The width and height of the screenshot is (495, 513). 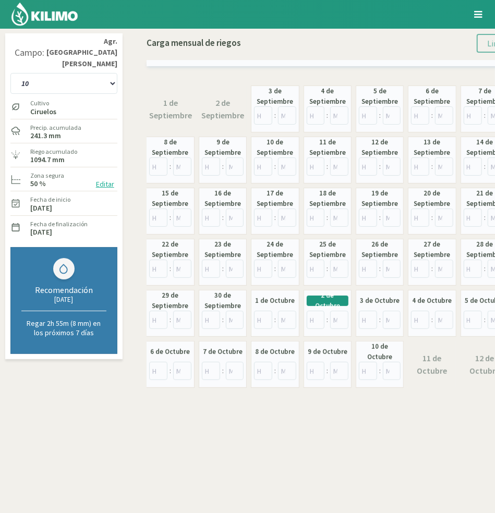 What do you see at coordinates (432, 365) in the screenshot?
I see `label: 11 de Octubre` at bounding box center [432, 365].